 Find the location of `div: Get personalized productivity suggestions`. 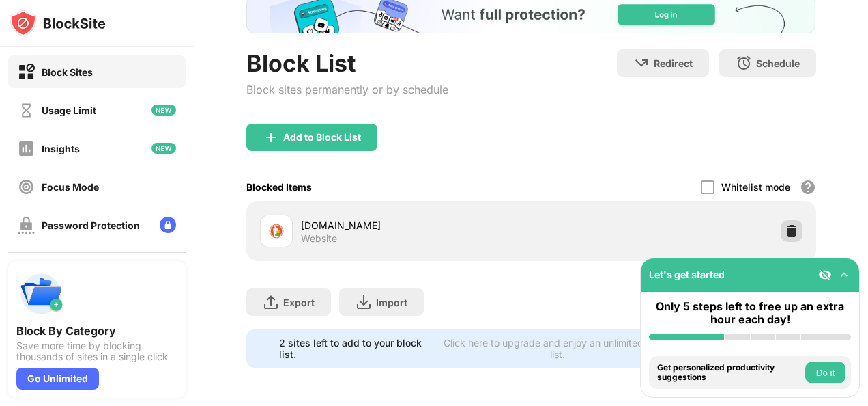

div: Get personalized productivity suggestions is located at coordinates (730, 372).